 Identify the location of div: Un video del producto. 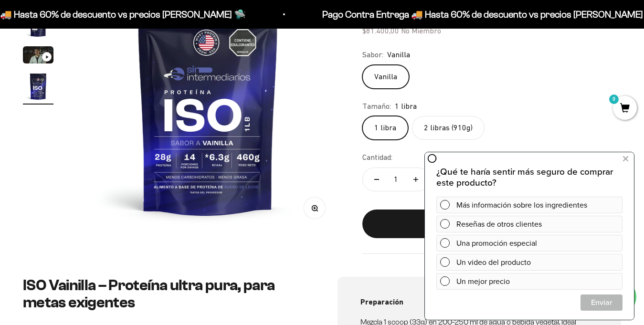
(105, 111).